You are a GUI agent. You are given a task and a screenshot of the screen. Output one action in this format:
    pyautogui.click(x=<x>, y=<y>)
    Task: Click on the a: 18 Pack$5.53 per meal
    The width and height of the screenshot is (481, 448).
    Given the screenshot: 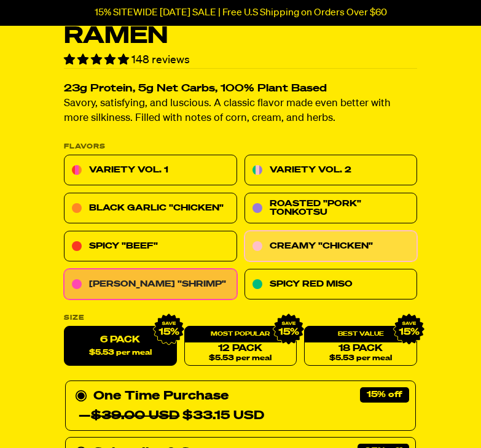 What is the action you would take?
    pyautogui.click(x=360, y=345)
    